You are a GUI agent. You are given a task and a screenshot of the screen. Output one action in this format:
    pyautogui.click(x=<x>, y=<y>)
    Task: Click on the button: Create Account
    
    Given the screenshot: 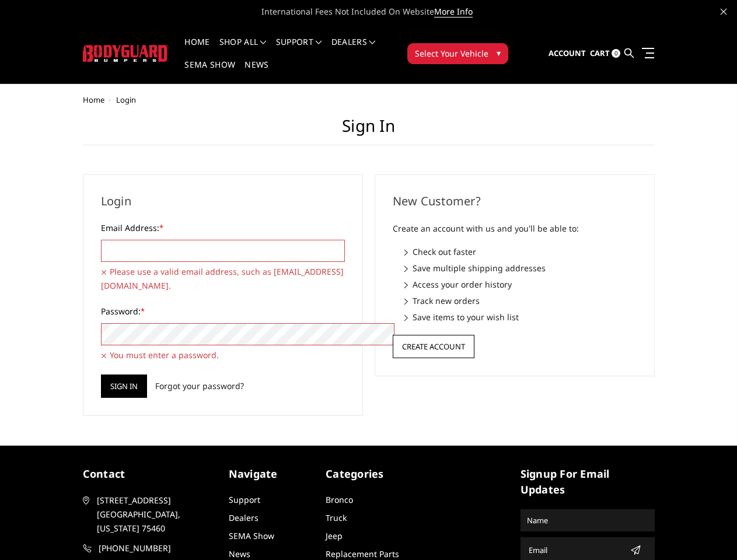 What is the action you would take?
    pyautogui.click(x=434, y=347)
    